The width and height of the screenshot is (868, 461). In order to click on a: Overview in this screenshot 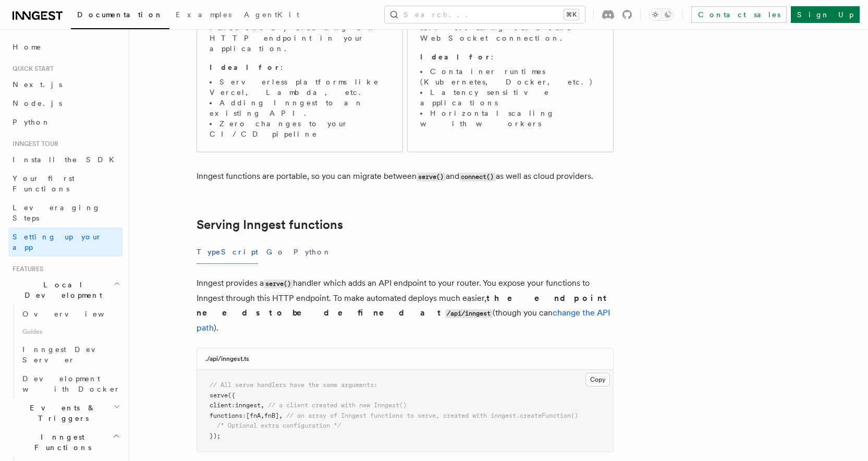, I will do `click(70, 314)`.